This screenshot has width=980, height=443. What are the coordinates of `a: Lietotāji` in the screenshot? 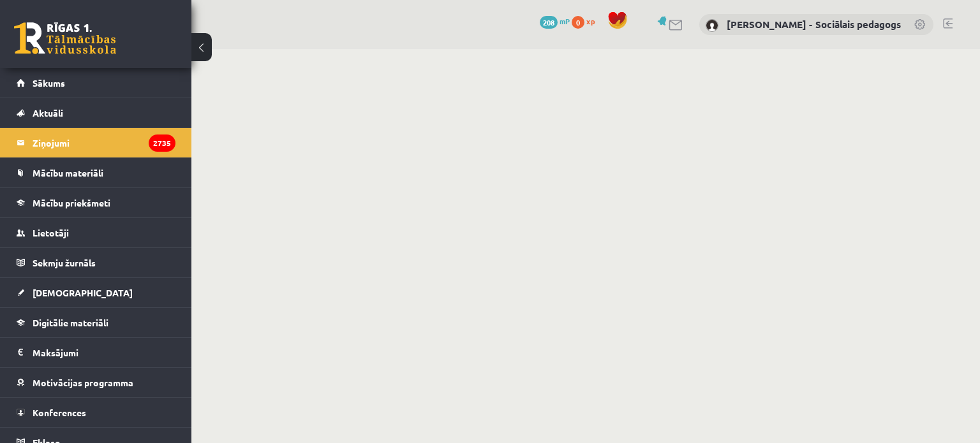 It's located at (96, 232).